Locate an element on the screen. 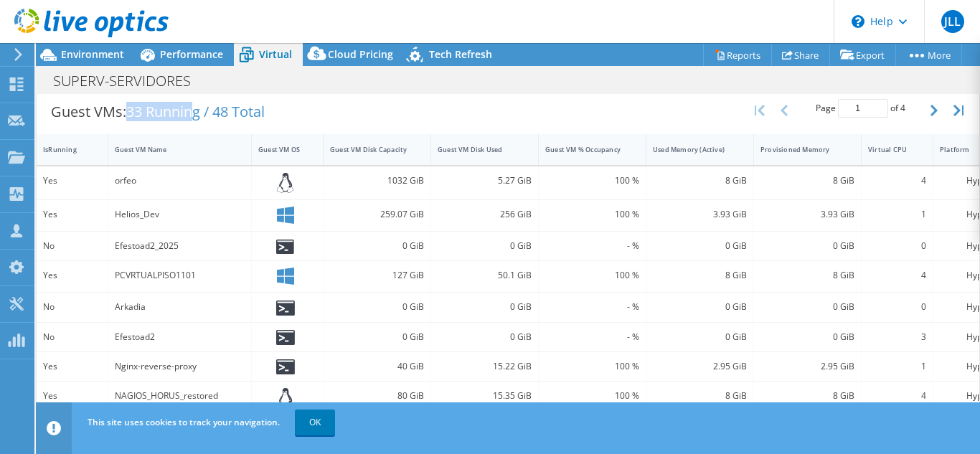 The height and width of the screenshot is (454, 980). div: Efestoad2 is located at coordinates (179, 337).